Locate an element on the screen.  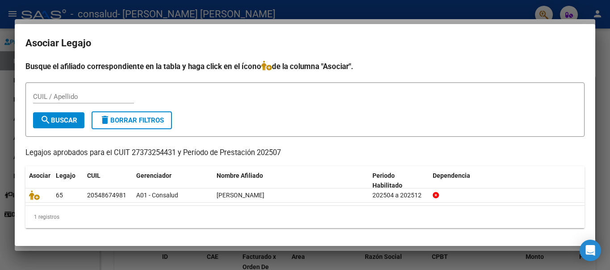
h2: Asociar Legajo is located at coordinates (305, 43).